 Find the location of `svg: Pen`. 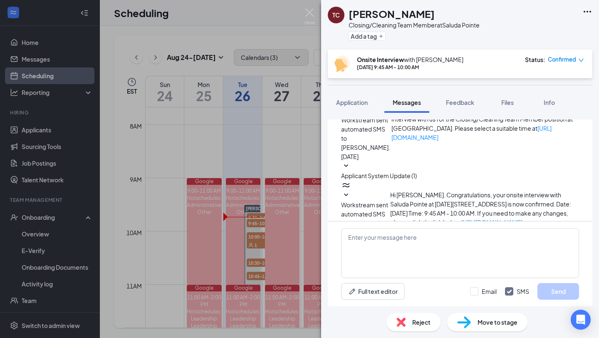

svg: Pen is located at coordinates (353, 291).